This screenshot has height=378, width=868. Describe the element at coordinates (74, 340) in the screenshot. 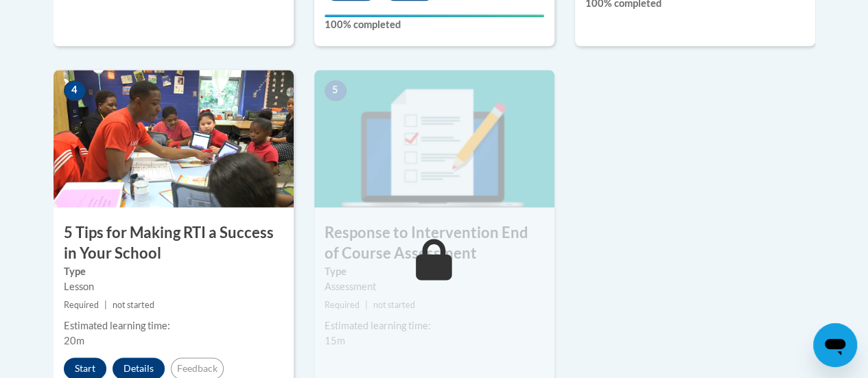

I see `span: 20m` at that location.